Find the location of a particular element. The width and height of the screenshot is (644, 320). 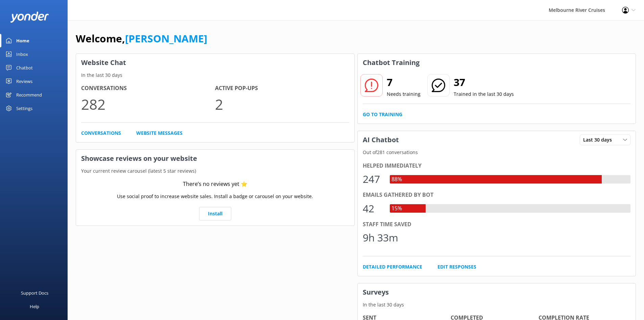

h2: 37 is located at coordinates (484, 82).